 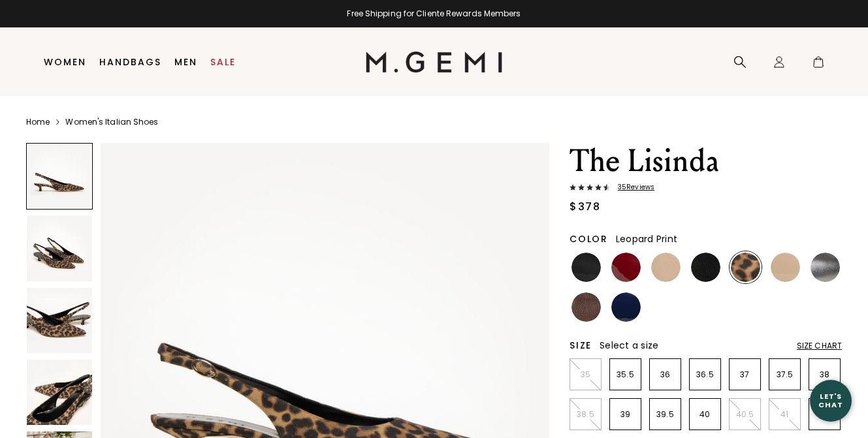 What do you see at coordinates (665, 415) in the screenshot?
I see `p: 39.5` at bounding box center [665, 415].